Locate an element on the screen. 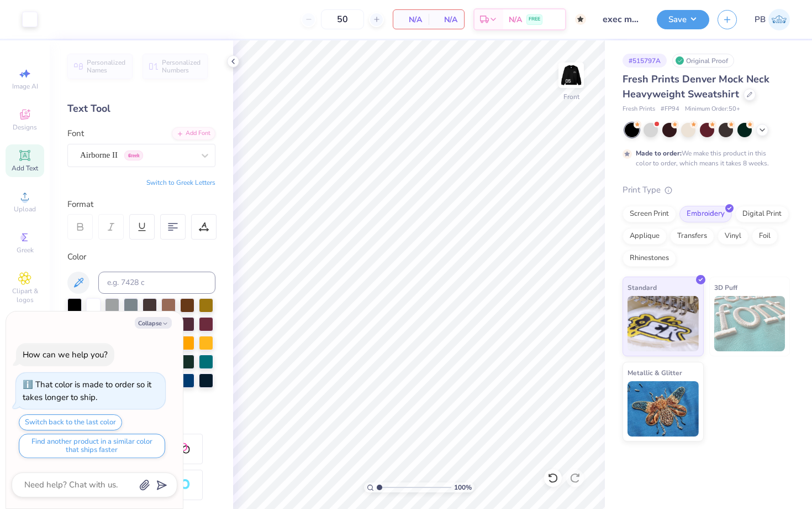 The height and width of the screenshot is (509, 812). span: Metallic & Glitter is located at coordinates (655, 372).